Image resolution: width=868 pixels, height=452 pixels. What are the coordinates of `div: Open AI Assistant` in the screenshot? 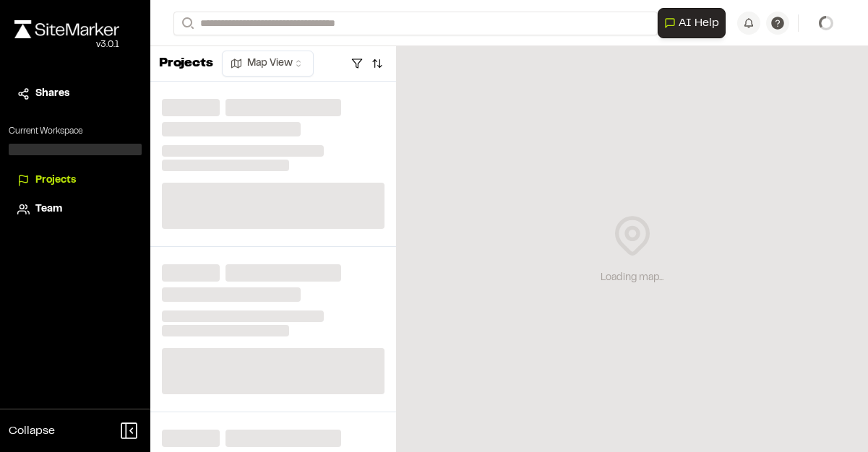 It's located at (694, 23).